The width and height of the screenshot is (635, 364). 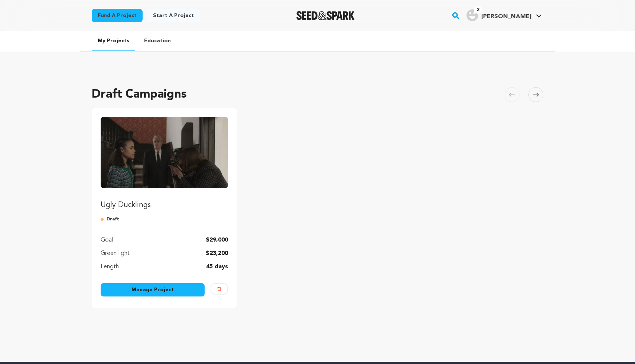 What do you see at coordinates (326, 16) in the screenshot?
I see `a: Seed&Spark Homepage` at bounding box center [326, 16].